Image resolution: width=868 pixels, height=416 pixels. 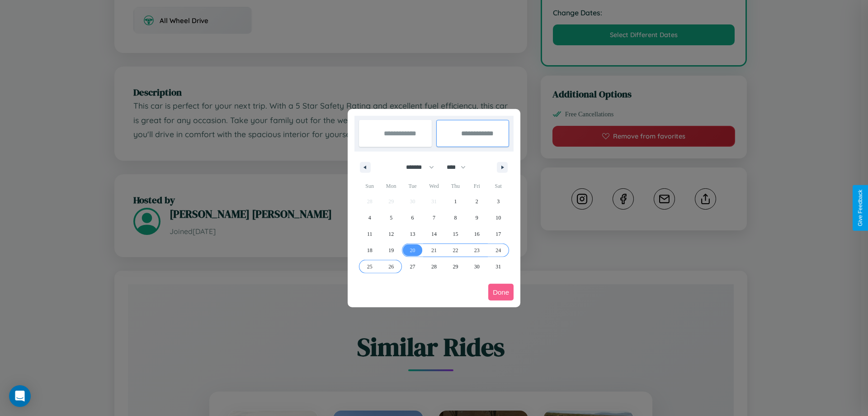 I want to click on span: 24, so click(x=498, y=250).